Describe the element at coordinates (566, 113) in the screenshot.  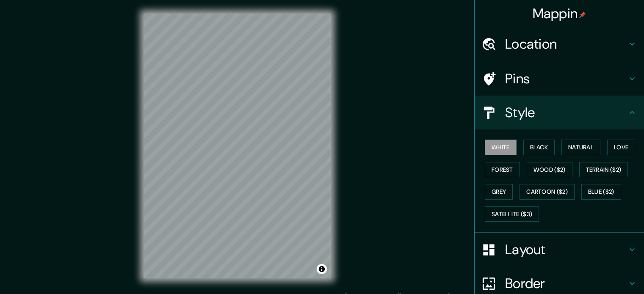
I see `h4: Style` at that location.